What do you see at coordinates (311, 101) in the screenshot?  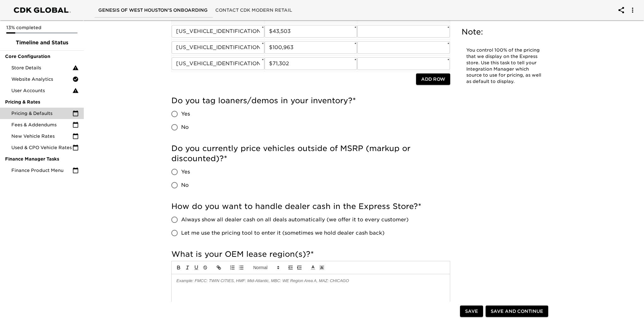 I see `h5: Do you tag loaners/demos in your inventory?` at bounding box center [311, 101].